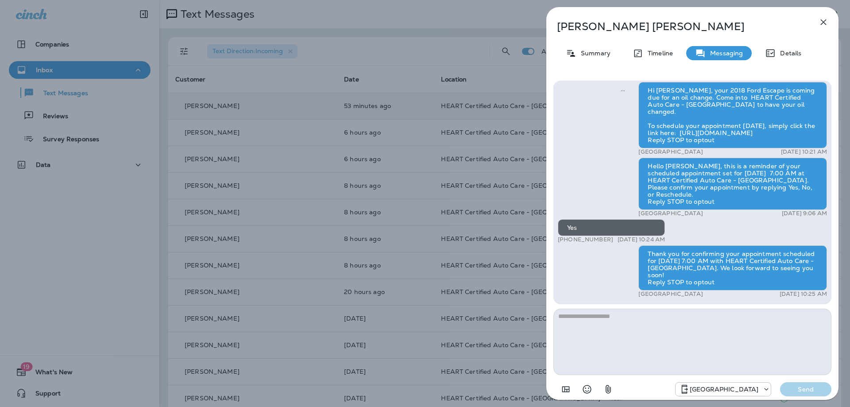 This screenshot has width=850, height=407. I want to click on div: +1 (847) 262-3704, so click(723, 389).